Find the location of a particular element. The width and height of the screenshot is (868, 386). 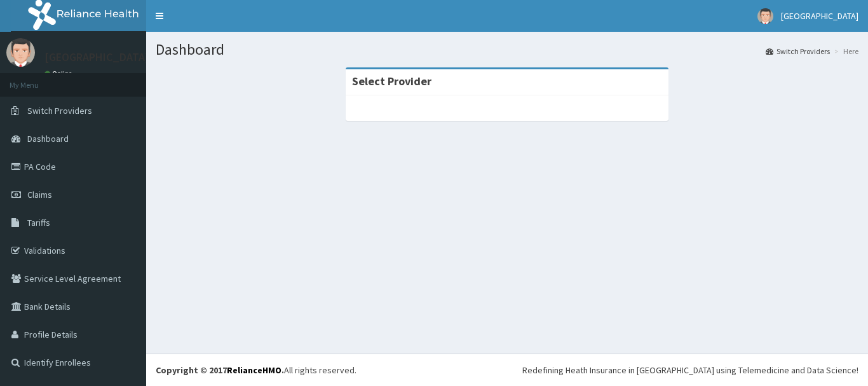

strong: Select Provider is located at coordinates (391, 81).